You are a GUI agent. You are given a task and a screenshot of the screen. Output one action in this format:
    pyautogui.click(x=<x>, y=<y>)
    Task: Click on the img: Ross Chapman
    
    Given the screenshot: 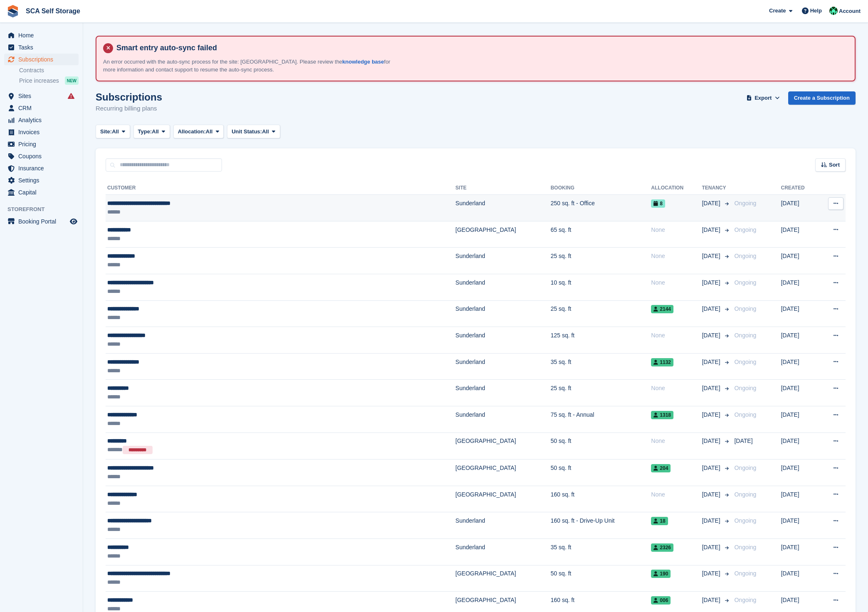 What is the action you would take?
    pyautogui.click(x=834, y=11)
    